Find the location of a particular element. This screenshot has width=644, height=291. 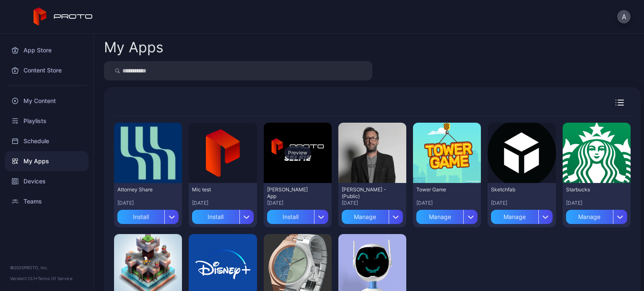

div: Teams is located at coordinates (47, 201).